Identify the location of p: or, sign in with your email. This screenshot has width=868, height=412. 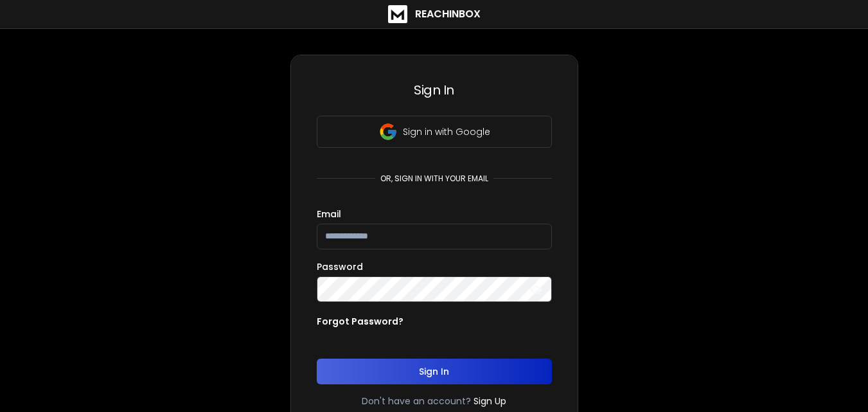
(435, 178).